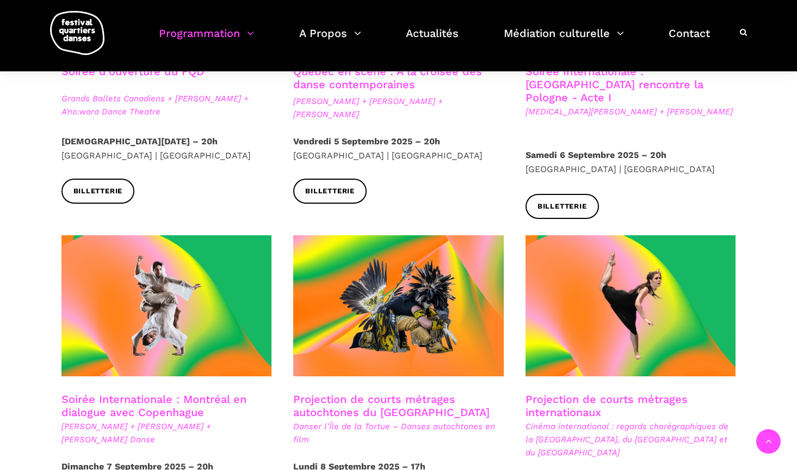 This screenshot has height=470, width=797. What do you see at coordinates (387, 78) in the screenshot?
I see `a: Québec en scène : À la croisée des danse contemporaines` at bounding box center [387, 78].